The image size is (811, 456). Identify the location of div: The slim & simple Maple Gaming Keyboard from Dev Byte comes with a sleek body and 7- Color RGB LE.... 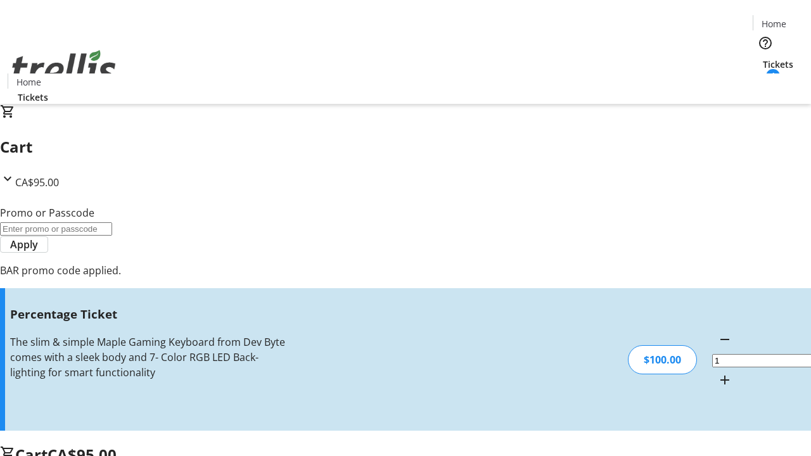
(148, 357).